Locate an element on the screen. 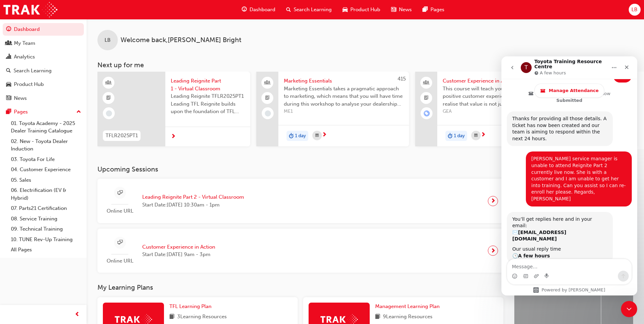  div: Thanks for providing all those details. A ticket has now been created and our team is aiming to r... is located at coordinates (58, 72).